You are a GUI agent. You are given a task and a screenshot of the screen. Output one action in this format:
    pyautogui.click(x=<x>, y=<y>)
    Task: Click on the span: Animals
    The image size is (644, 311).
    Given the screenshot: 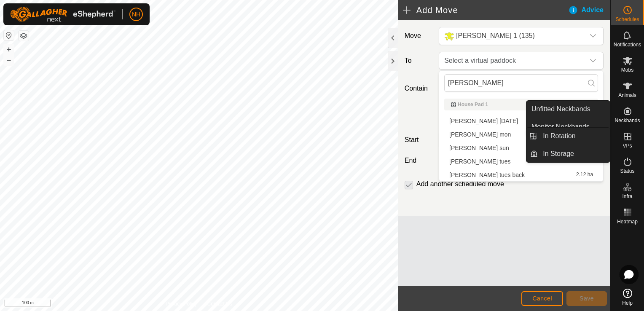 What is the action you would take?
    pyautogui.click(x=628, y=95)
    